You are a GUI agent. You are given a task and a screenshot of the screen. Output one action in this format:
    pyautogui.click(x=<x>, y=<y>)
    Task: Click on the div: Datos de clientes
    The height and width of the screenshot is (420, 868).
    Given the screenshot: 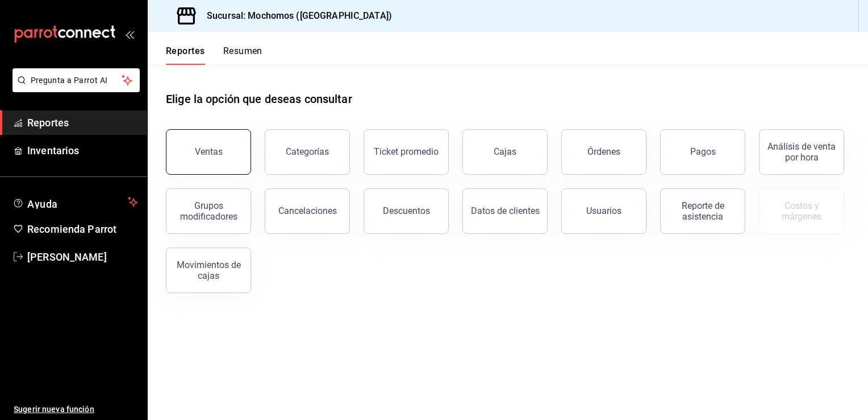 What is the action you would take?
    pyautogui.click(x=505, y=210)
    